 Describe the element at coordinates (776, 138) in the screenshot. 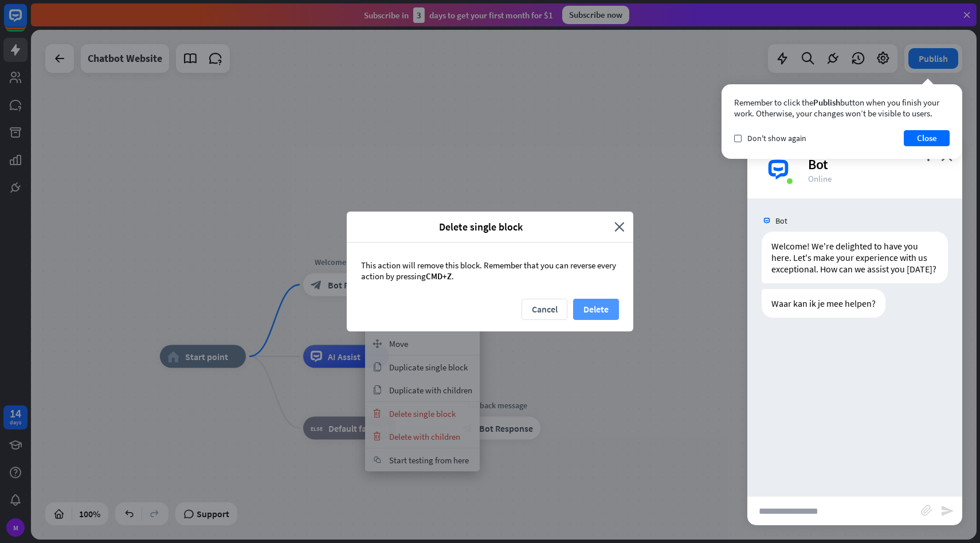

I see `span: Don't show again` at that location.